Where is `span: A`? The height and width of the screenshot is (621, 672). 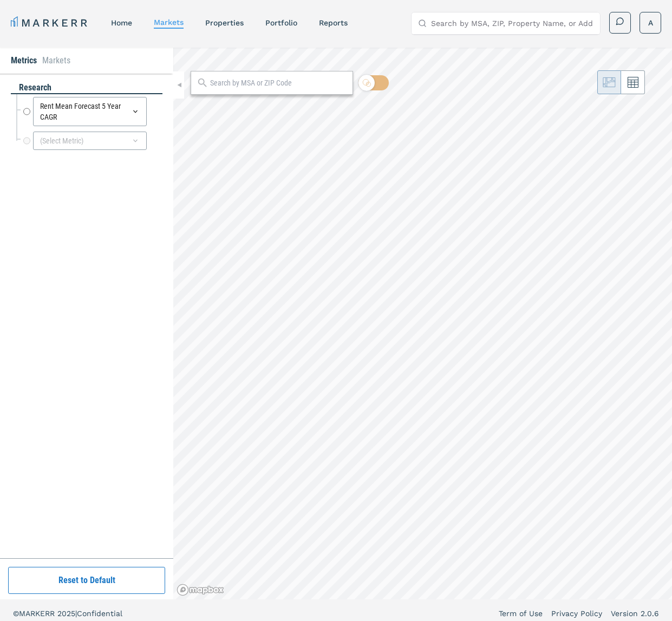
span: A is located at coordinates (651, 23).